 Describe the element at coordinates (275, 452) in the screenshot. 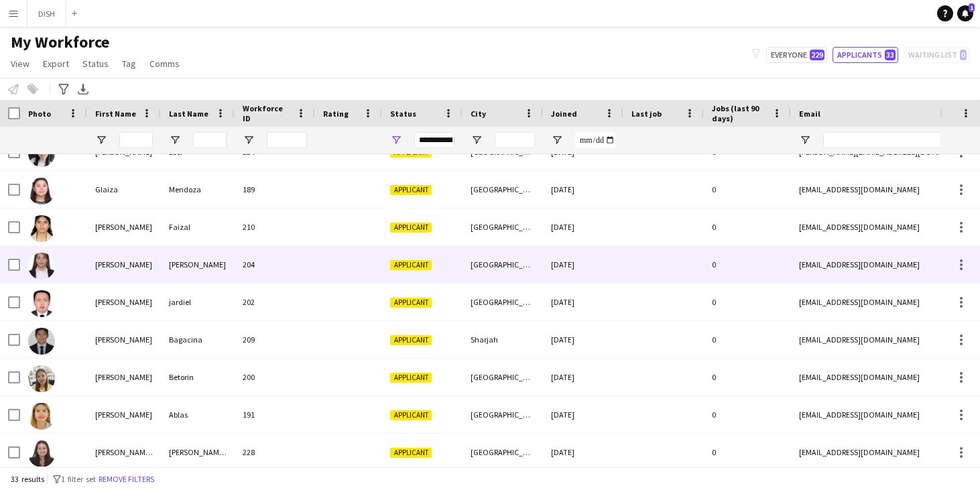

I see `div: 228` at that location.